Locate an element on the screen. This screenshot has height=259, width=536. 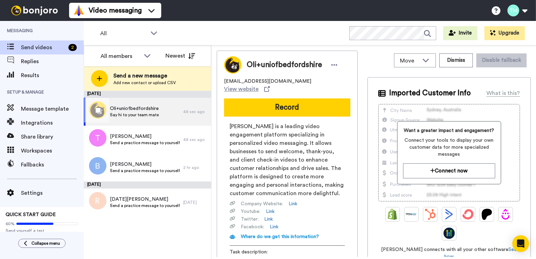
span: Video messaging is located at coordinates (115, 10).